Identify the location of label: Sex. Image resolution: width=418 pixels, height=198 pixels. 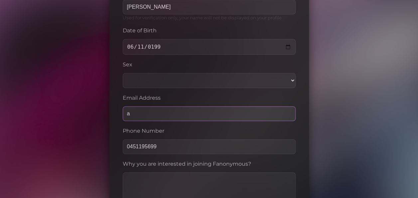
(209, 64).